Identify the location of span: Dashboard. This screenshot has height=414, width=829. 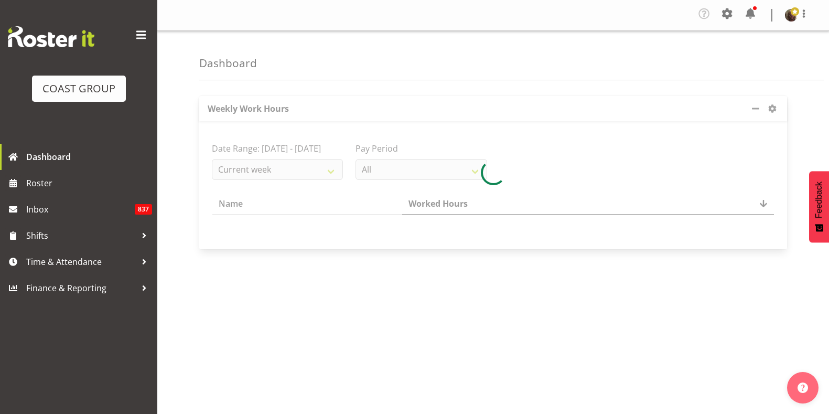
(89, 157).